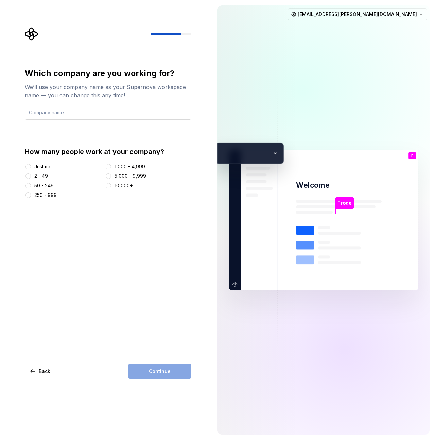 This screenshot has width=435, height=440. What do you see at coordinates (130, 176) in the screenshot?
I see `div: 5,000 - 9,999` at bounding box center [130, 176].